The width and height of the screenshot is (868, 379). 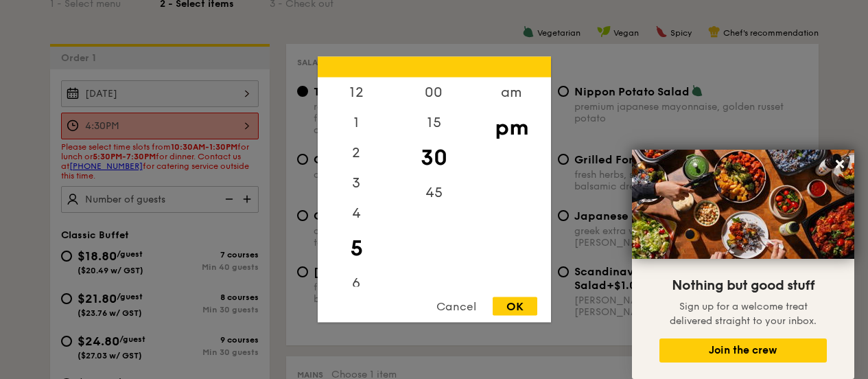 What do you see at coordinates (743, 286) in the screenshot?
I see `span: Nothing but good stuff` at bounding box center [743, 286].